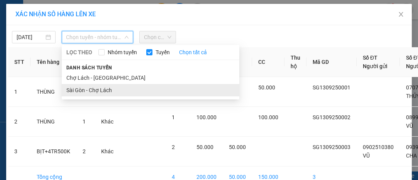 The image size is (418, 180). What do you see at coordinates (151, 90) in the screenshot?
I see `li: Sài Gòn - Chợ Lách` at bounding box center [151, 90].